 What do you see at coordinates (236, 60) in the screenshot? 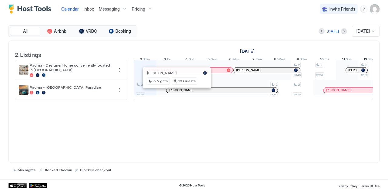
I see `span: Mon` at bounding box center [236, 60].